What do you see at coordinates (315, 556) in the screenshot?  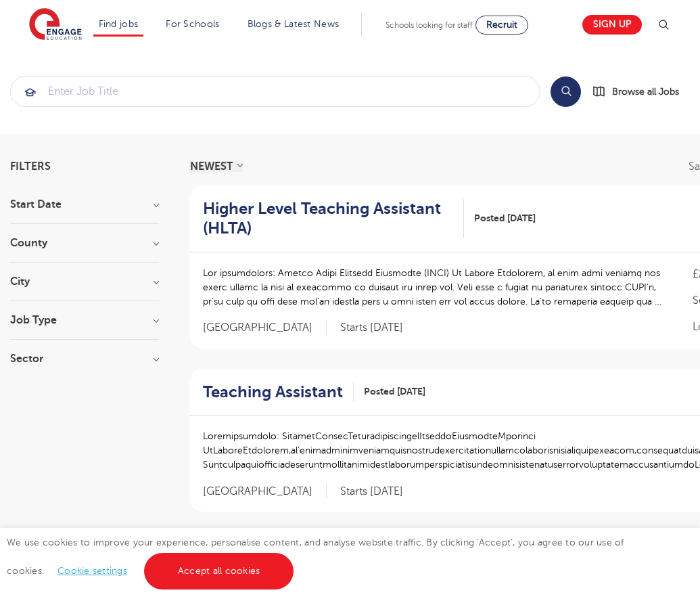 I see `span: We use cookies to improve your experience, personalise content, and analyse website traffic. By c...` at bounding box center [315, 556].